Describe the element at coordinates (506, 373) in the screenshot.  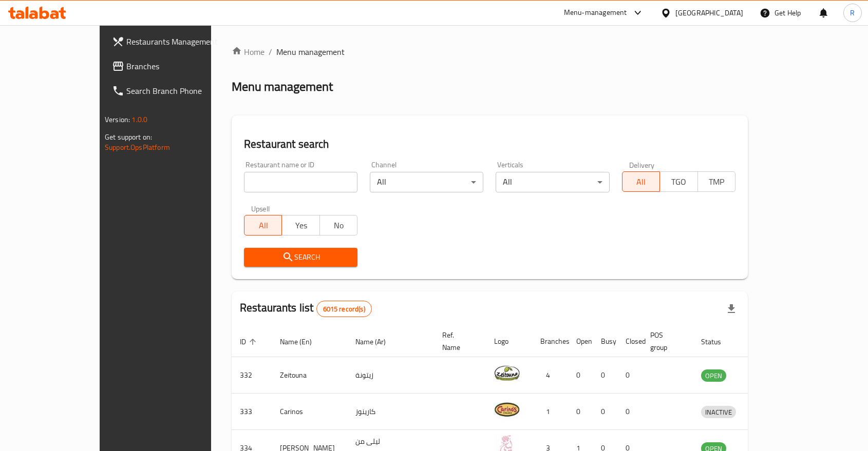
I see `img: Zeitouna` at that location.